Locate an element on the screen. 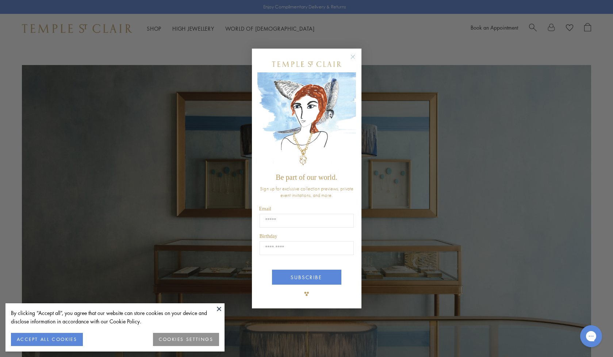  button: Close dialog is located at coordinates (356, 60).